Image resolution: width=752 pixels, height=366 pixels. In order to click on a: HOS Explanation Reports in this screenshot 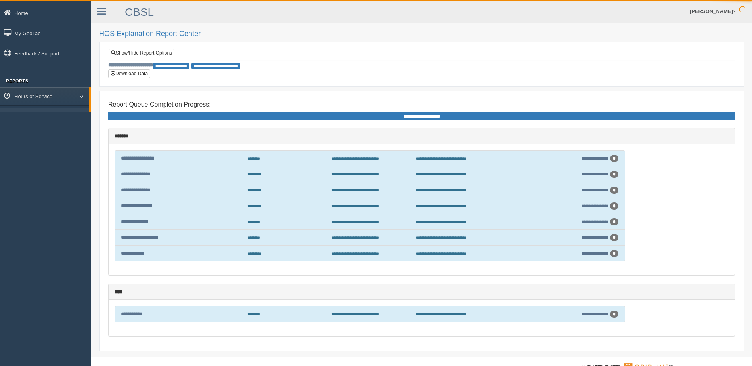, I will do `click(52, 115)`.